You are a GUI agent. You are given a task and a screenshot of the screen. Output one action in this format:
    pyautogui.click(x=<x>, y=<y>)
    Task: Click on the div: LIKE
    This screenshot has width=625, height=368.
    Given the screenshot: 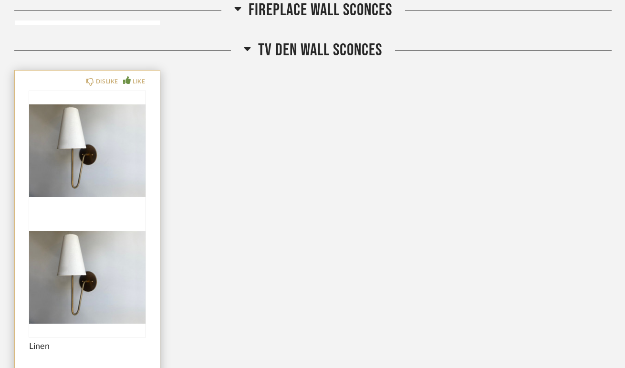 What is the action you would take?
    pyautogui.click(x=139, y=82)
    